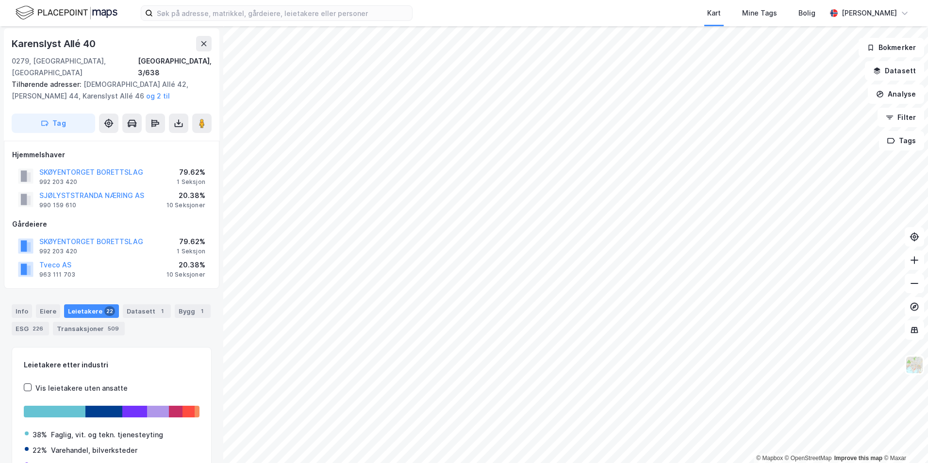 The height and width of the screenshot is (463, 928). Describe the element at coordinates (147, 311) in the screenshot. I see `div: Datasett` at that location.